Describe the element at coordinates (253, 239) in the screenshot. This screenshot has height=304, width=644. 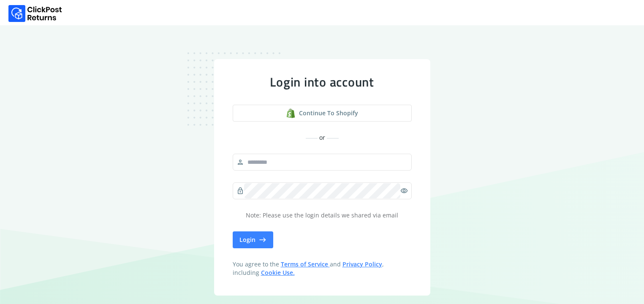
I see `button: Login east` at that location.